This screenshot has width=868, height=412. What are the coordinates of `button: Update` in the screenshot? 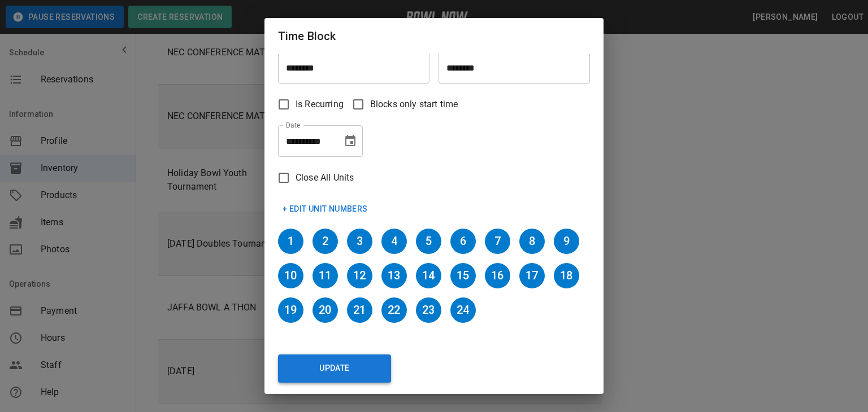 It's located at (335, 369).